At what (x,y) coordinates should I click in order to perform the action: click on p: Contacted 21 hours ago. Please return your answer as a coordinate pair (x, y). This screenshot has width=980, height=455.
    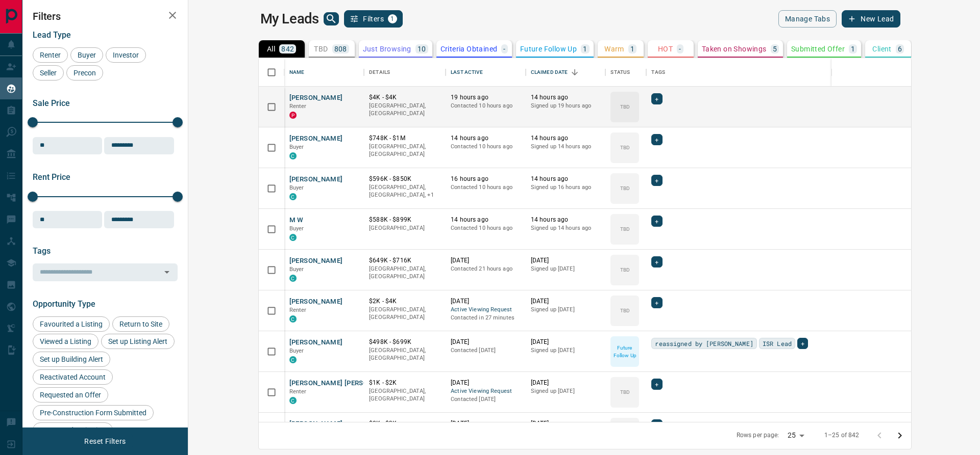
    Looking at the image, I should click on (485, 269).